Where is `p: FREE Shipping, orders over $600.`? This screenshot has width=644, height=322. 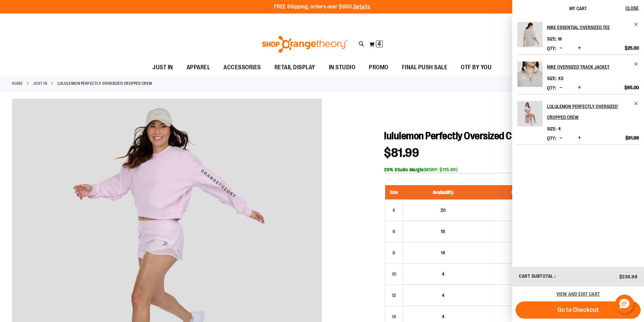 p: FREE Shipping, orders over $600. is located at coordinates (322, 7).